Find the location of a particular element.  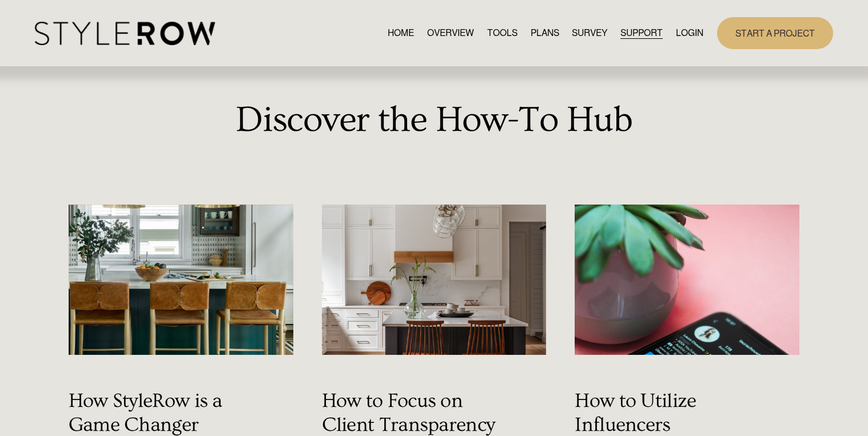

a: How StyleRow is a Game Changer is located at coordinates (145, 413).